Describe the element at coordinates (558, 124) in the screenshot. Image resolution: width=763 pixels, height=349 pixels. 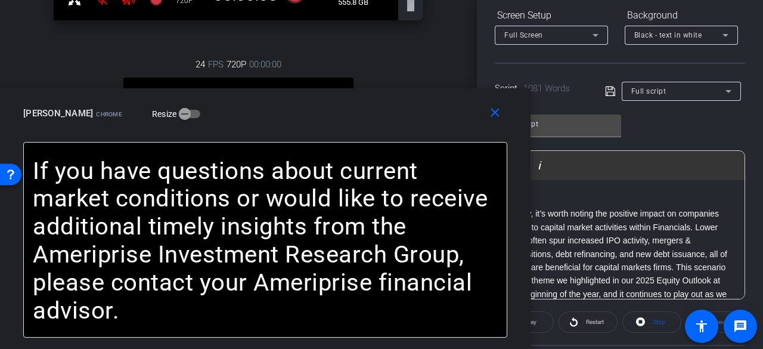
I see `input: Title` at that location.